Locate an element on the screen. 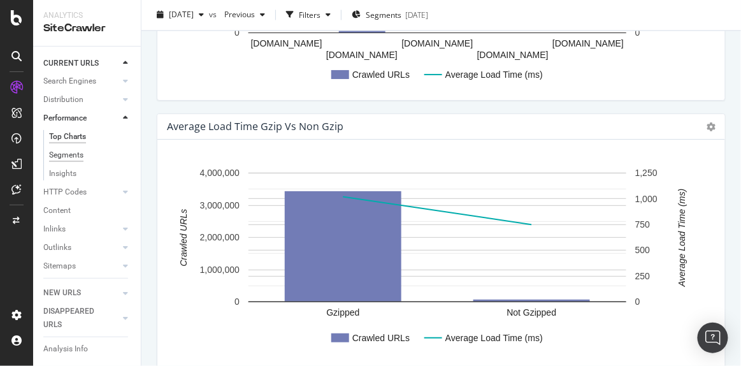  div: DISAPPEARED URLS is located at coordinates (75, 318).